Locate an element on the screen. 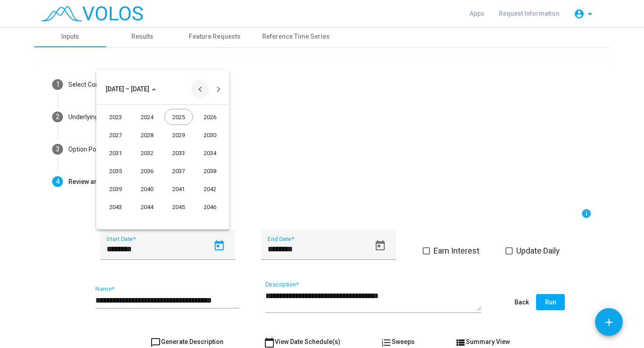 This screenshot has height=348, width=644. div: 2028 is located at coordinates (147, 135).